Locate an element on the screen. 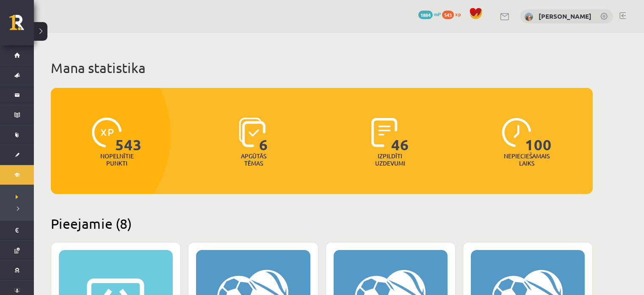 This screenshot has height=295, width=644. a: Rīgas 1. Tālmācības vidusskola is located at coordinates (22, 25).